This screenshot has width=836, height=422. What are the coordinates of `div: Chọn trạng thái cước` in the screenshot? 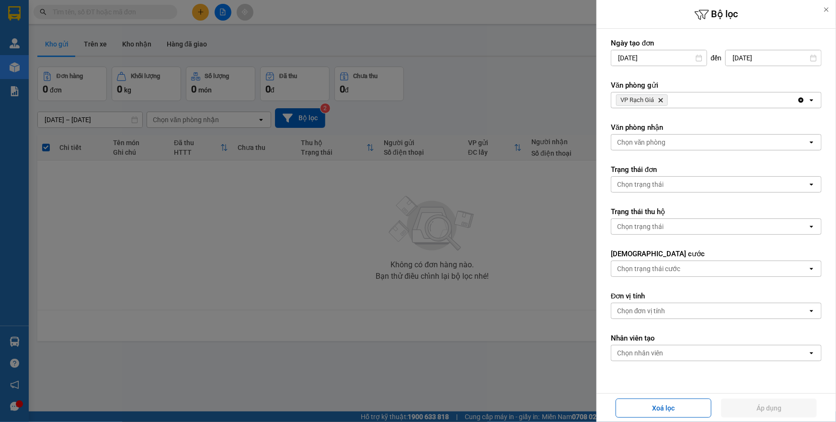 It's located at (649, 269).